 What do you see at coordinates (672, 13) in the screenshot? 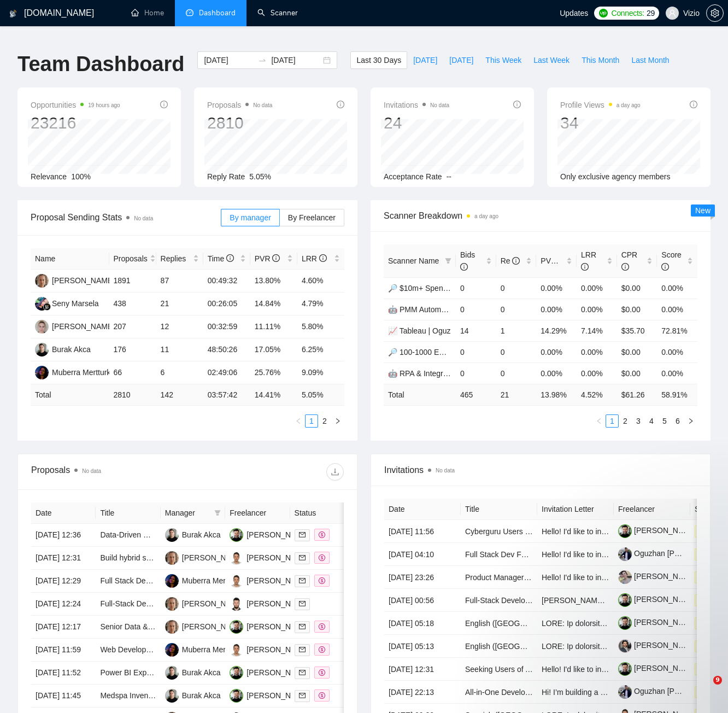
I see `span: user` at bounding box center [672, 13].